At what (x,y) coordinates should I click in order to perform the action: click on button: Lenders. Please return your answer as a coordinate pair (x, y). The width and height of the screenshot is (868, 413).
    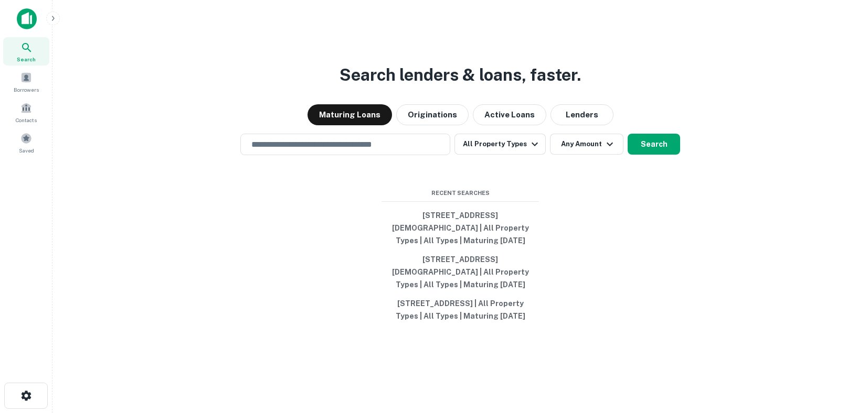
    Looking at the image, I should click on (582, 114).